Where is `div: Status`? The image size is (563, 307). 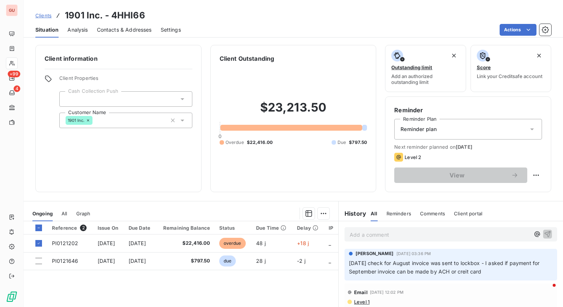
div: Status is located at coordinates (233, 228).